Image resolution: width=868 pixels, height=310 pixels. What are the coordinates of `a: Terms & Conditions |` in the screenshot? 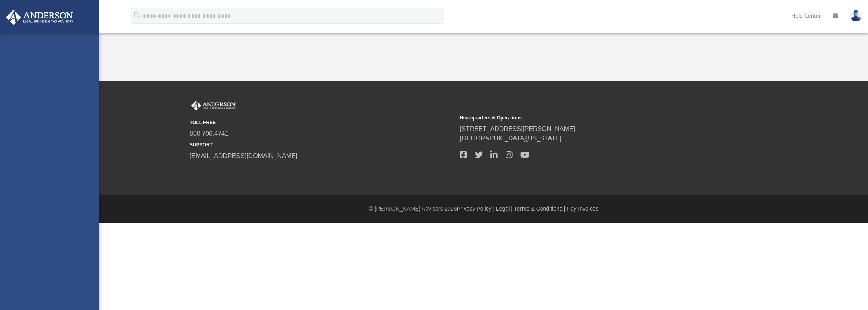 It's located at (540, 209).